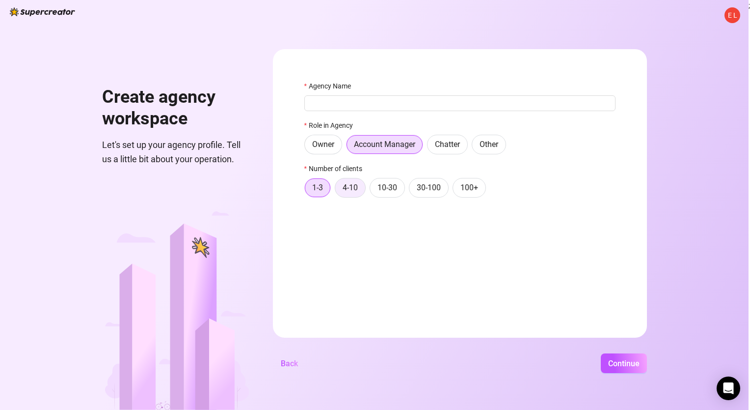 The height and width of the screenshot is (410, 750). Describe the element at coordinates (42, 12) in the screenshot. I see `img: logo` at that location.